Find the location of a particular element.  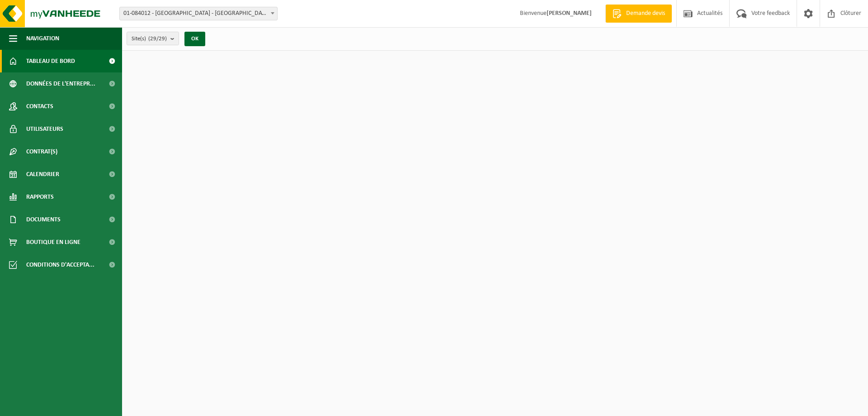

span: Site(s) is located at coordinates (149, 39).